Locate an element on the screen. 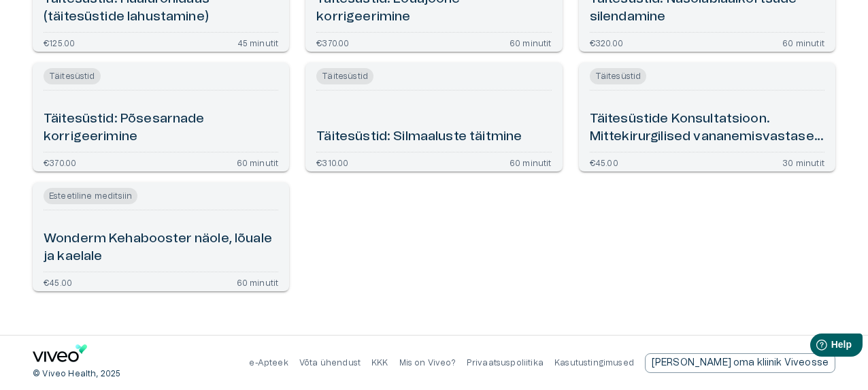  a: Navigate to home page is located at coordinates (59, 356).